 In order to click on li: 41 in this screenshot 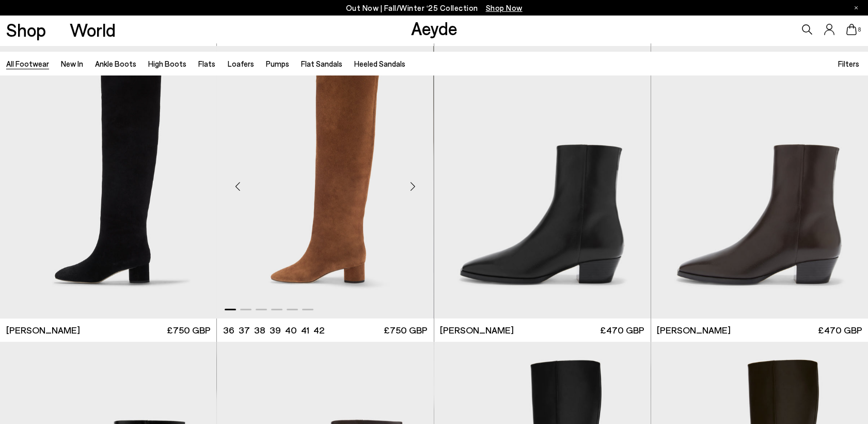, I will do `click(305, 330)`.